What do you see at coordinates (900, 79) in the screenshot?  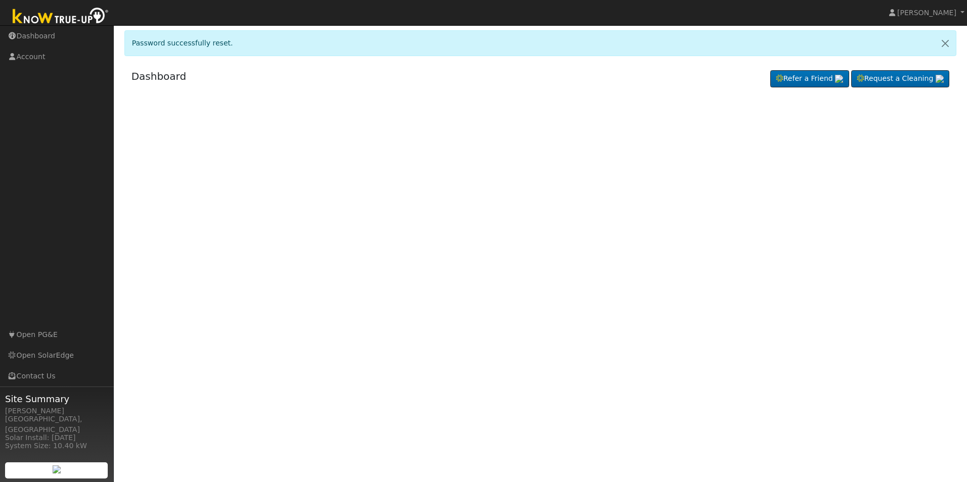 I see `a: Request a Cleaning` at bounding box center [900, 79].